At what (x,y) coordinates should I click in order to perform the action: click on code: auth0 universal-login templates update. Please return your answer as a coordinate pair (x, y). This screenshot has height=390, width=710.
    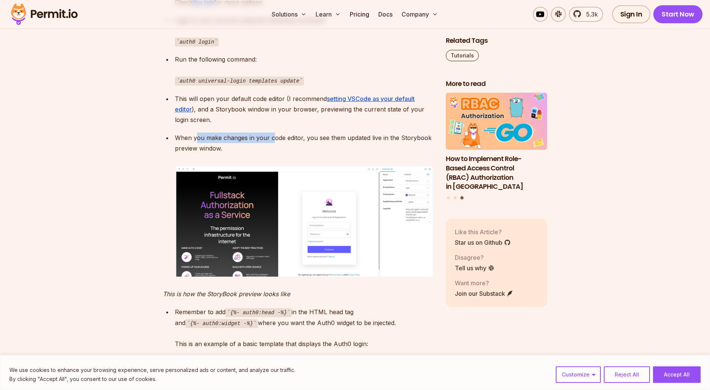
    Looking at the image, I should click on (240, 81).